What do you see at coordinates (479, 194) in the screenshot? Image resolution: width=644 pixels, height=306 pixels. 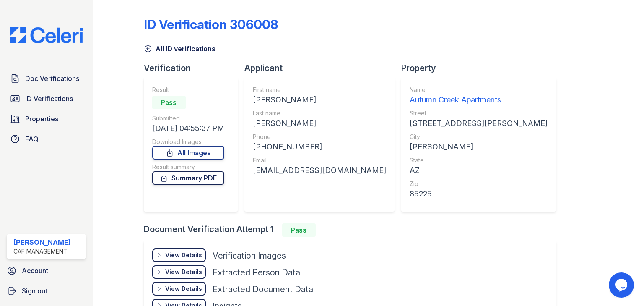 I see `div: 85225` at bounding box center [479, 194].